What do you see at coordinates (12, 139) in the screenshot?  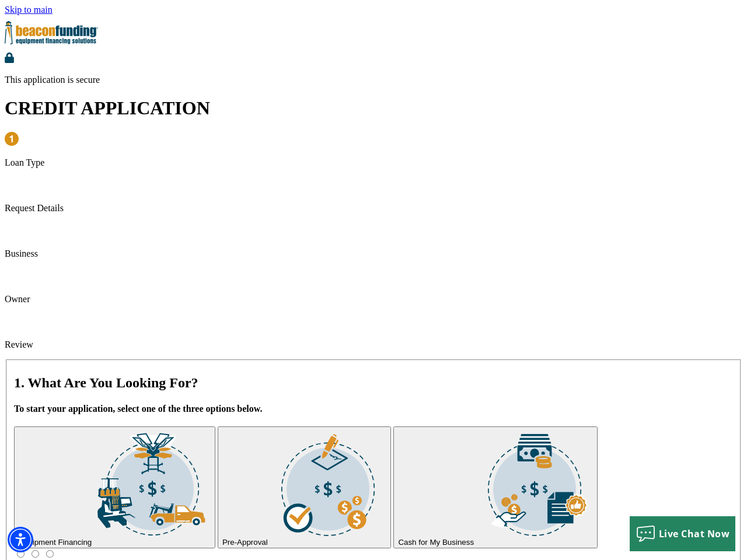 I see `img: Step 1` at bounding box center [12, 139].